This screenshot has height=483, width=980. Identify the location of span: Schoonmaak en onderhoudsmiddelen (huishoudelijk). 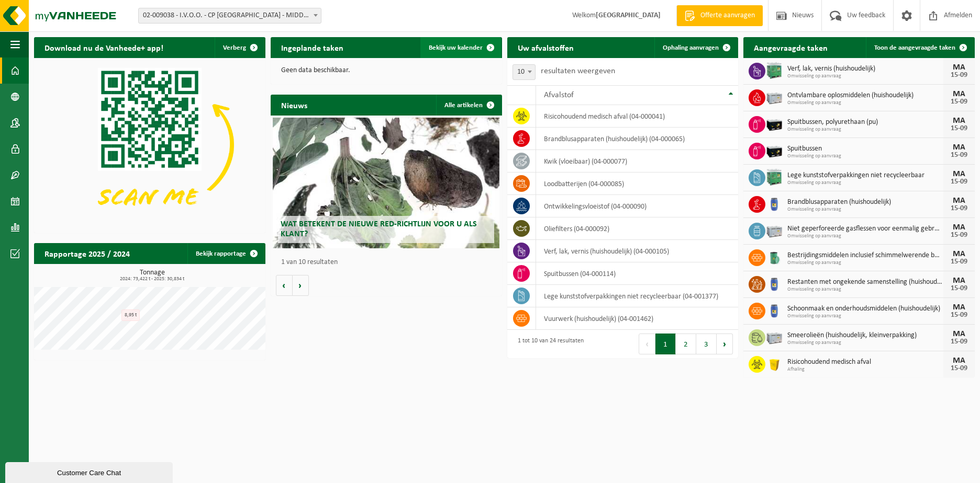
(865, 309).